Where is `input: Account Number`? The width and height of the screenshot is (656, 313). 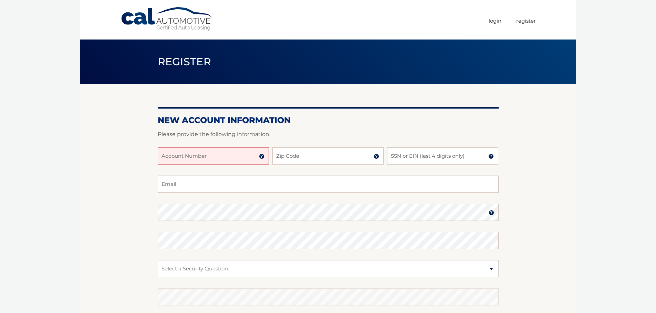
input: Account Number is located at coordinates (213, 156).